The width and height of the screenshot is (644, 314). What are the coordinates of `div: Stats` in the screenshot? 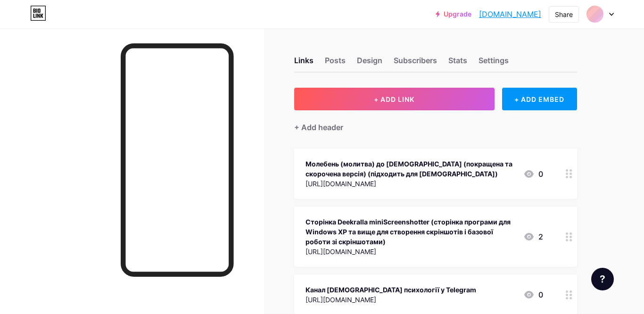 It's located at (457, 63).